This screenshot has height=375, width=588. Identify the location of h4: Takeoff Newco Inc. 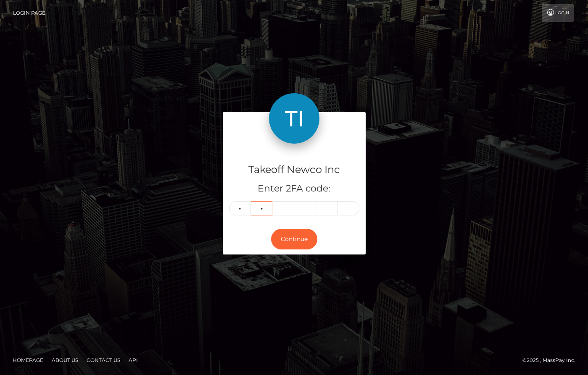
(295, 170).